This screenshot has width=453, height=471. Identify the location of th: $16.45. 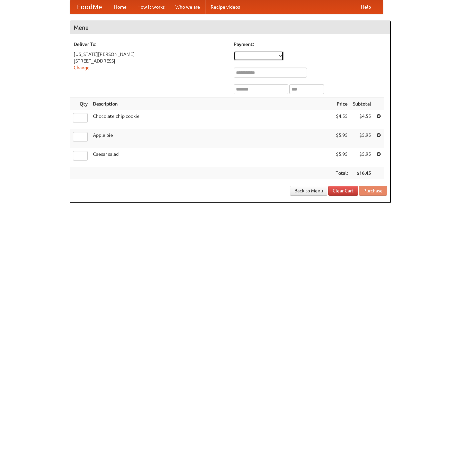
(362, 173).